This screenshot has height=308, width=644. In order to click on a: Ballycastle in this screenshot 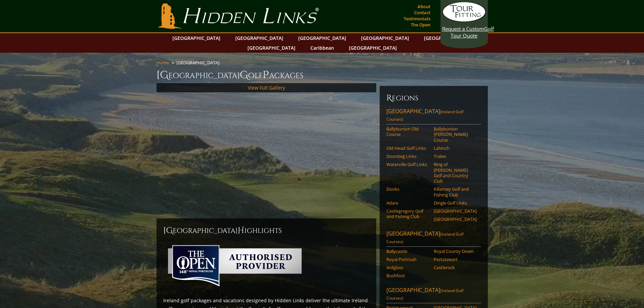, I will do `click(408, 252)`.